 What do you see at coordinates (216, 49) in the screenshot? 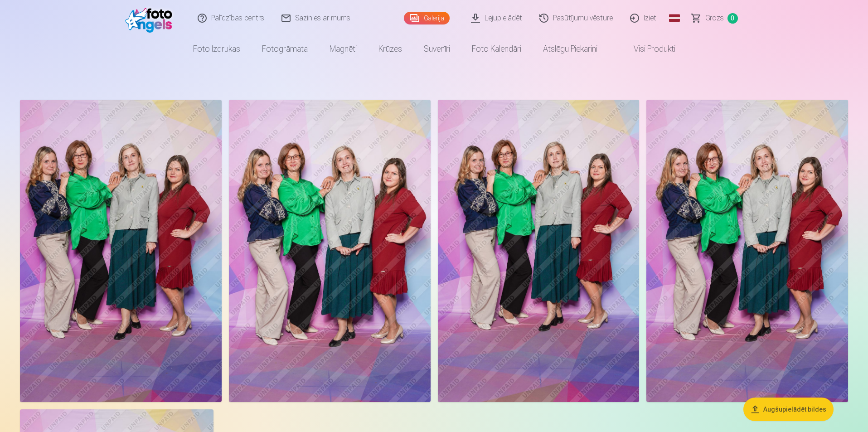
I see `a: Foto izdrukas` at bounding box center [216, 49].